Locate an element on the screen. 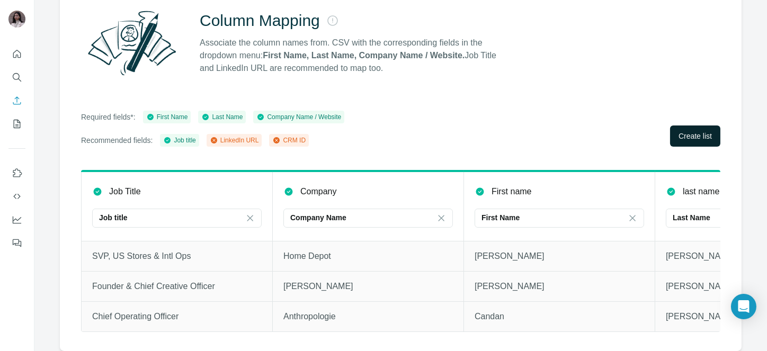  div: LinkedIn URL is located at coordinates (234, 140).